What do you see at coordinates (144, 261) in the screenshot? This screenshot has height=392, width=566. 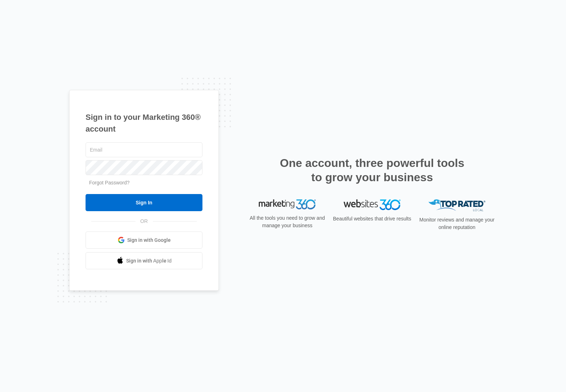 I see `a: Sign in with Apple Id` at bounding box center [144, 261].